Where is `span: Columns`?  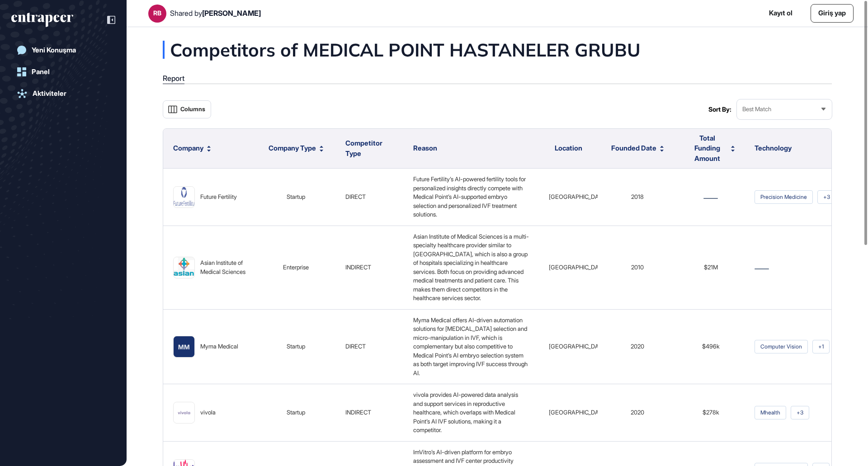 span: Columns is located at coordinates (192, 109).